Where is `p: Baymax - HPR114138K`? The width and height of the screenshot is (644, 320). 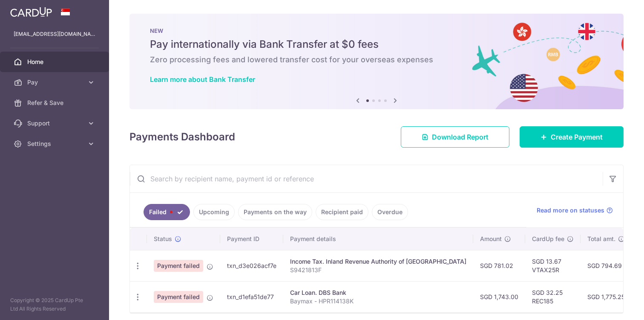 p: Baymax - HPR114138K is located at coordinates (378, 301).